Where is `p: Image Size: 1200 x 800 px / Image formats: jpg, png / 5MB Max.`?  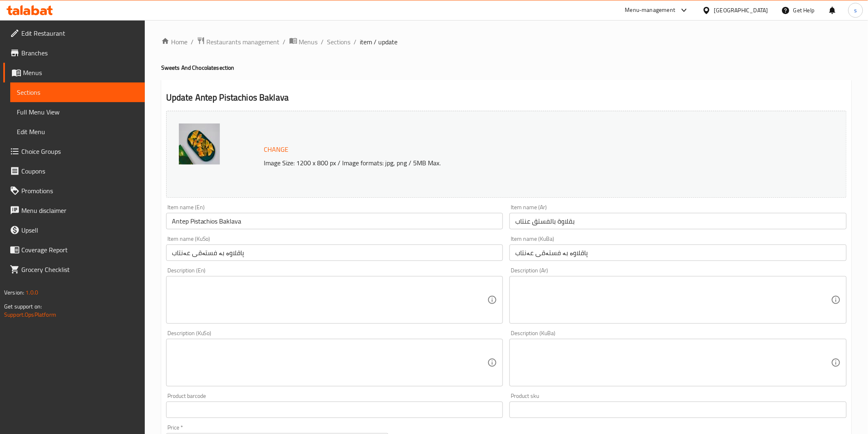
p: Image Size: 1200 x 800 px / Image formats: jpg, png / 5MB Max. is located at coordinates (506, 163).